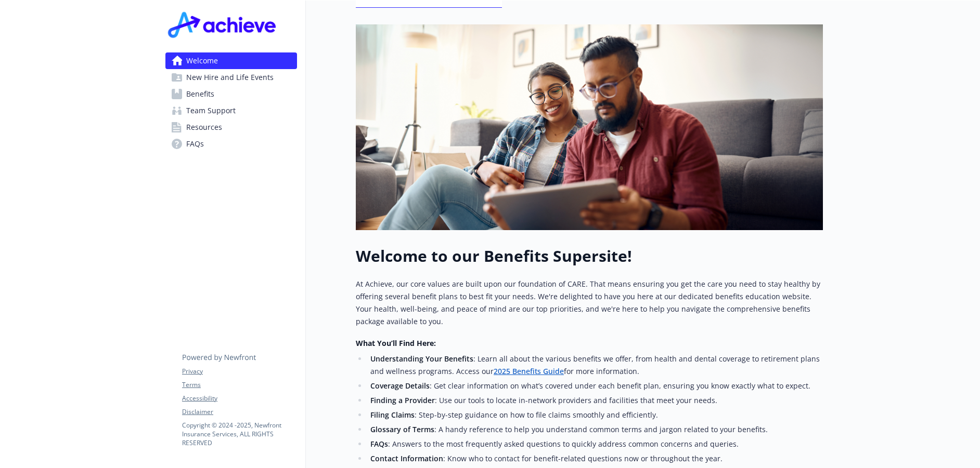 The width and height of the screenshot is (980, 468). What do you see at coordinates (422, 359) in the screenshot?
I see `strong: Understanding Your Benefits` at bounding box center [422, 359].